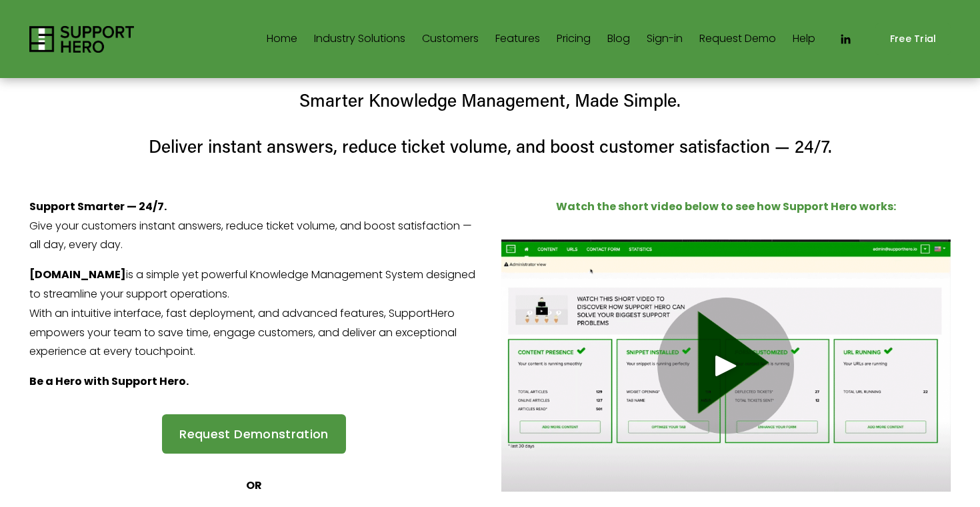  I want to click on strong: Watch the short video below to see how Support Hero works:, so click(726, 206).